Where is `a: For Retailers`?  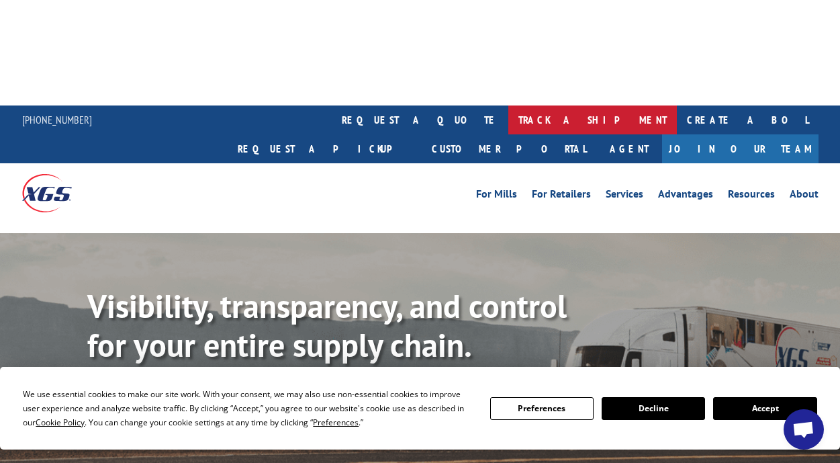
a: For Retailers is located at coordinates (561, 196).